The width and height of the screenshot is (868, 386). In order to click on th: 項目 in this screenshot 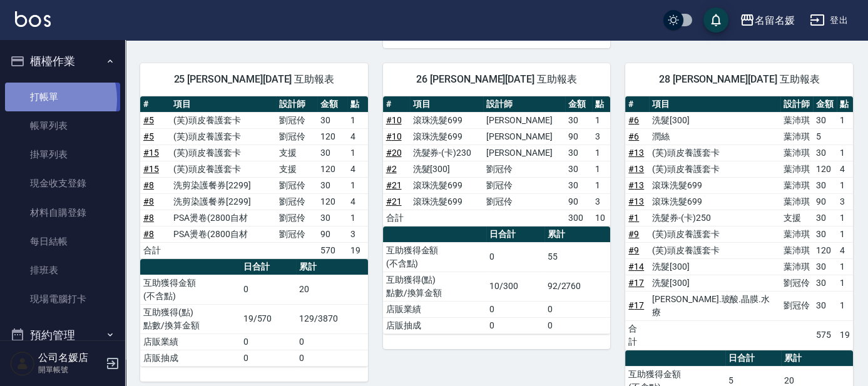, I will do `click(446, 104)`.